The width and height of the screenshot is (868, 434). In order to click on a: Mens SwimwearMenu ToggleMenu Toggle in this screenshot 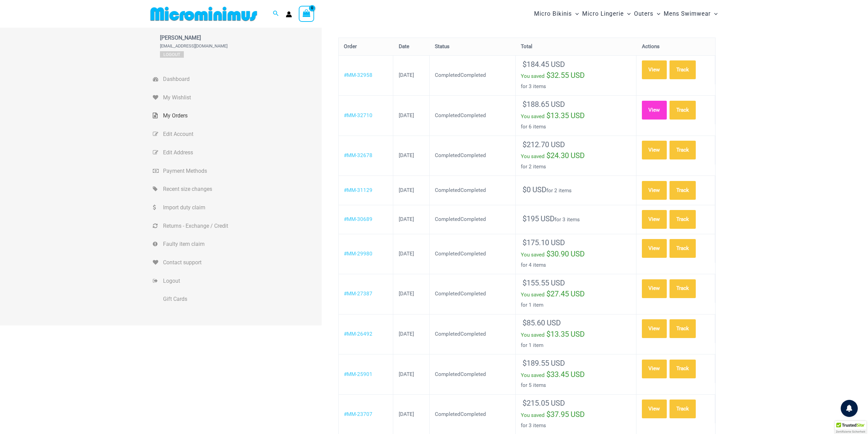, I will do `click(691, 14)`.